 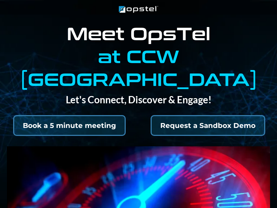 I want to click on p: Meet OpsTel, so click(x=138, y=33).